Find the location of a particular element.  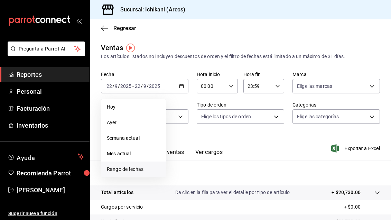

span: Rango de fechas is located at coordinates (134, 169).